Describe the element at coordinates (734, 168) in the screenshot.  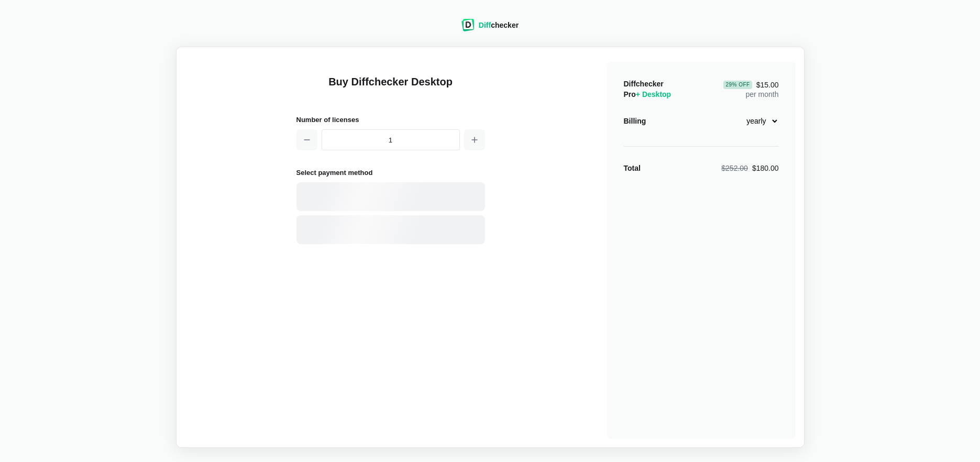
I see `span: $252.00` at that location.